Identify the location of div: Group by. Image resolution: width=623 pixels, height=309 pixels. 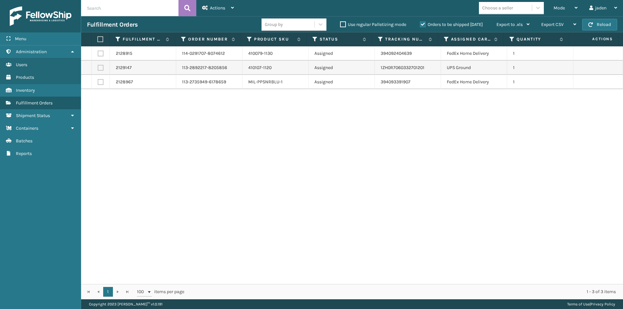
(274, 24).